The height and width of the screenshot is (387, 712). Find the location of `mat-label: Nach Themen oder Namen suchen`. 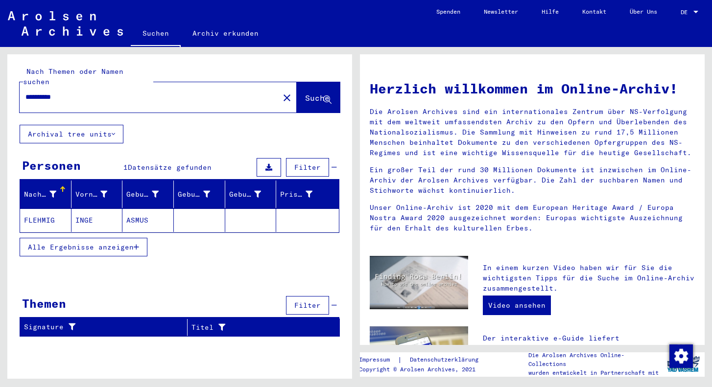

mat-label: Nach Themen oder Namen suchen is located at coordinates (73, 76).